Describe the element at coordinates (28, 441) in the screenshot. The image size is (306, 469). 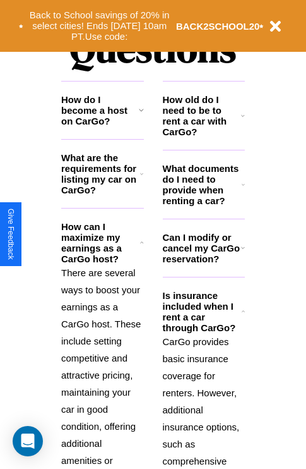
I see `div: Open Intercom Messenger` at that location.